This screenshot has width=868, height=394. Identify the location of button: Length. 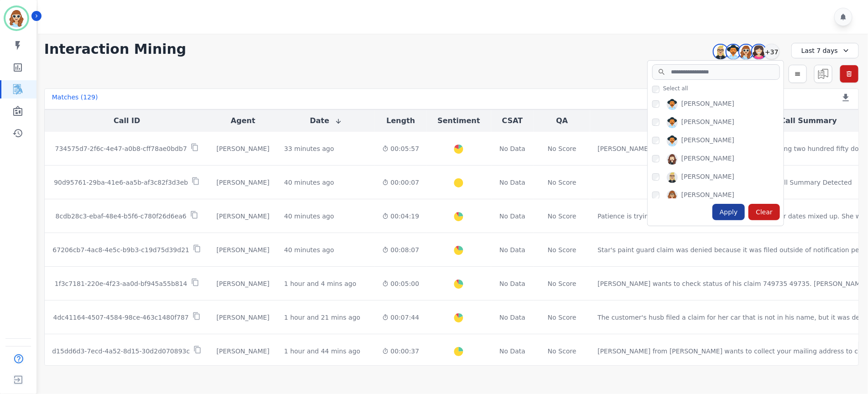
(400, 121).